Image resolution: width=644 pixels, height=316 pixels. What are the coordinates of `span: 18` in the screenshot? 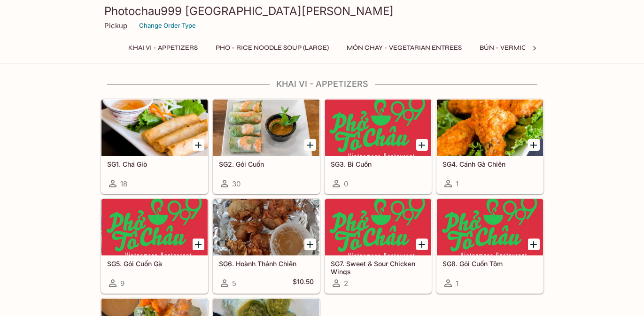 It's located at (123, 184).